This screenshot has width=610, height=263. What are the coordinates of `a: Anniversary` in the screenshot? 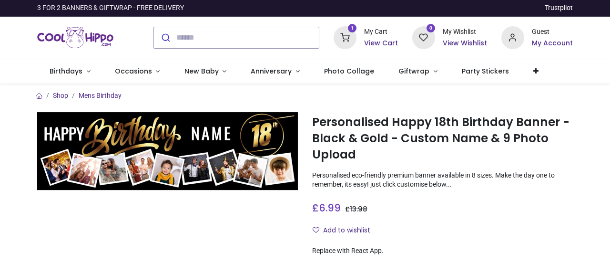 It's located at (276, 72).